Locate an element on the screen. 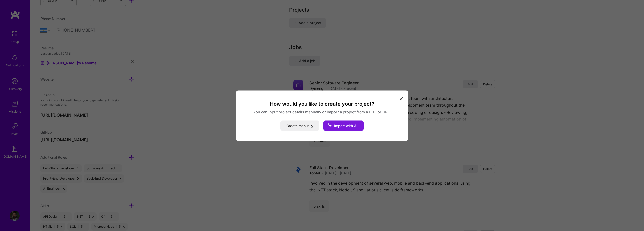 This screenshot has height=231, width=644. h3: How would you like to create your project? is located at coordinates (322, 104).